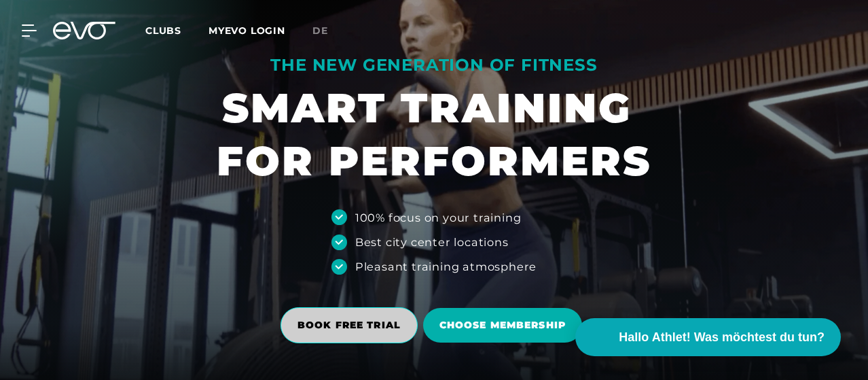  What do you see at coordinates (438, 217) in the screenshot?
I see `div: 100% focus on your training` at bounding box center [438, 217].